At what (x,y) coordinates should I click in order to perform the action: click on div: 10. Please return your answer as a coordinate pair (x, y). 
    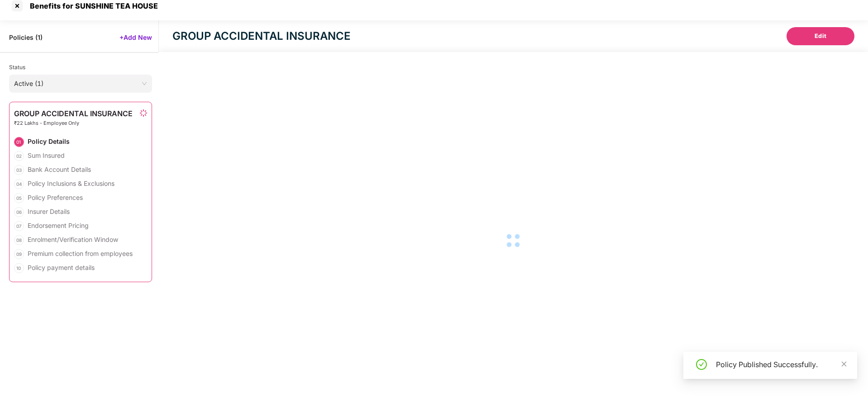
    Looking at the image, I should click on (19, 269).